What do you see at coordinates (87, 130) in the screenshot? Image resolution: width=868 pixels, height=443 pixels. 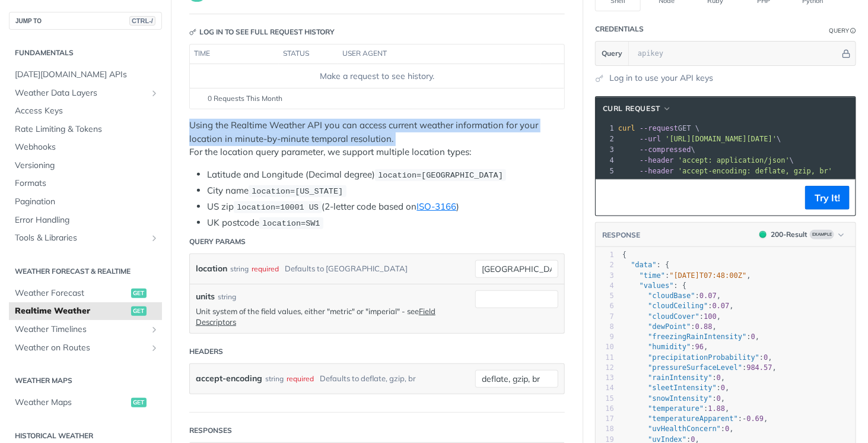 I see `span: Rate Limiting & Tokens` at bounding box center [87, 130].